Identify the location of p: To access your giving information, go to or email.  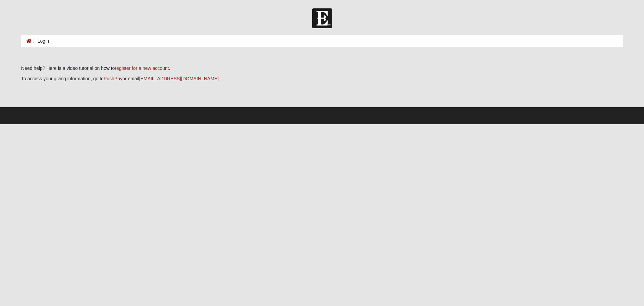
(322, 79).